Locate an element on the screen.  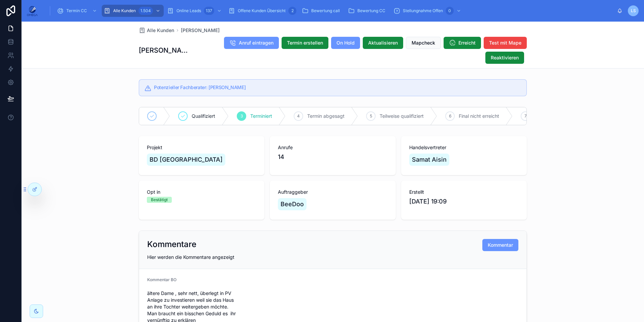
span: Kommentar BO is located at coordinates (162, 279).